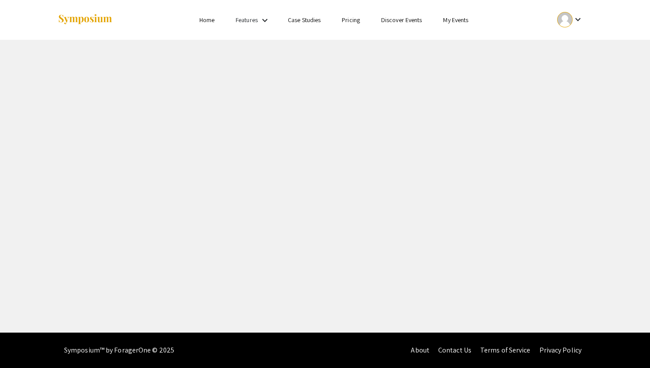 Image resolution: width=650 pixels, height=368 pixels. I want to click on a: My Events, so click(456, 20).